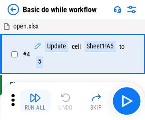 Image resolution: width=145 pixels, height=120 pixels. What do you see at coordinates (35, 98) in the screenshot?
I see `img: Run All` at bounding box center [35, 98].